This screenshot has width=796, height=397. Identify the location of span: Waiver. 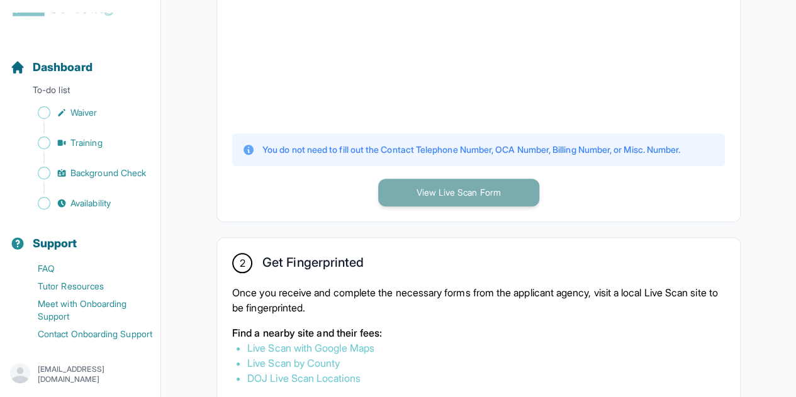
(84, 113).